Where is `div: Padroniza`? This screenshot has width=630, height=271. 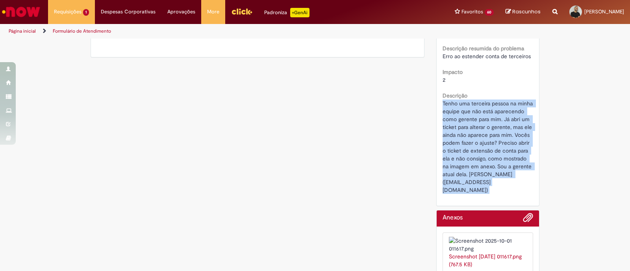 div: Padroniza is located at coordinates (287, 13).